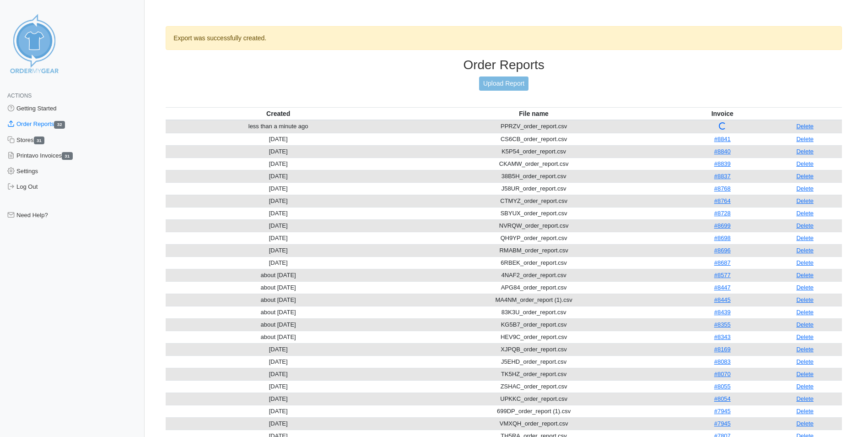  What do you see at coordinates (534, 213) in the screenshot?
I see `td: SBYUX_order_report.csv` at bounding box center [534, 213].